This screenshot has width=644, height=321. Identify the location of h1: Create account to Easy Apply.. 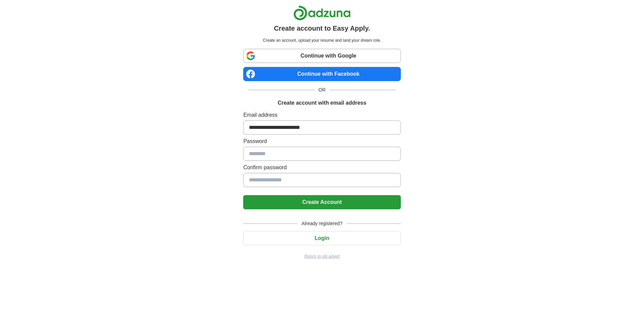
(322, 29).